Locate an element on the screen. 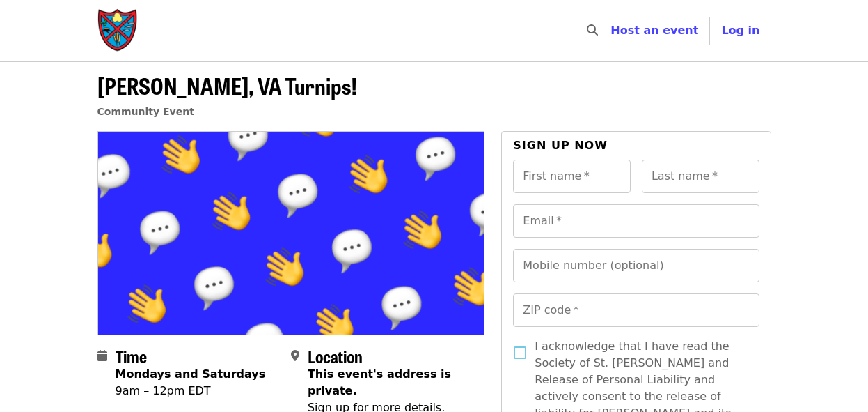 This screenshot has height=412, width=868. span: Sign up now is located at coordinates (560, 145).